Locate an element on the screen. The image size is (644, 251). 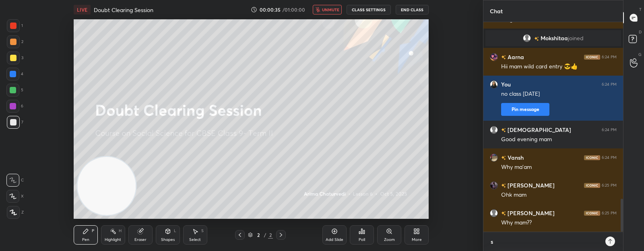
button: CLASS SETTINGS is located at coordinates (369, 9).